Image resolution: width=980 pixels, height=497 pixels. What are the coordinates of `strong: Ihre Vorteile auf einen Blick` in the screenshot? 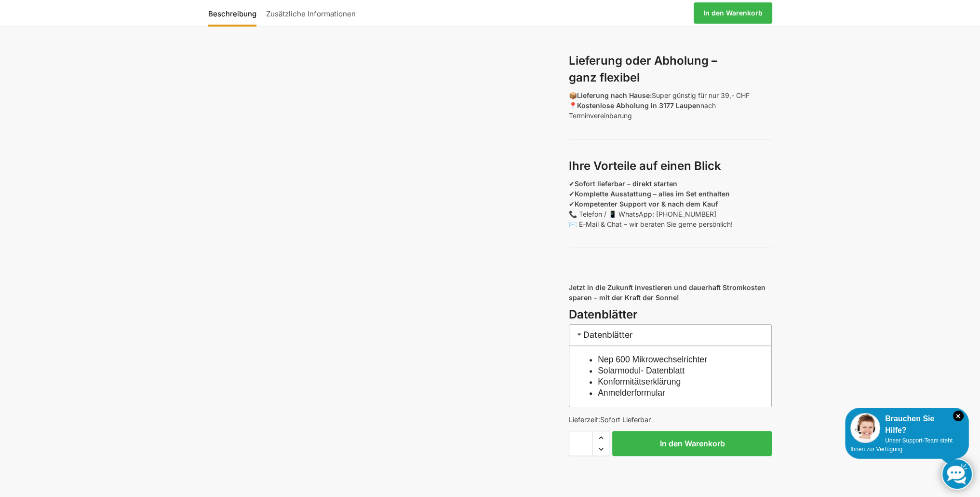 It's located at (645, 165).